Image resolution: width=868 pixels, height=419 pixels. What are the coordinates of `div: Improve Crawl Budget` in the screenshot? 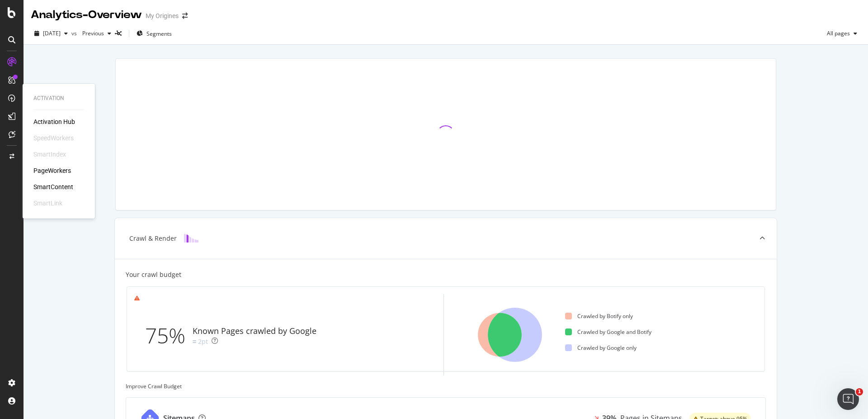 It's located at (446, 386).